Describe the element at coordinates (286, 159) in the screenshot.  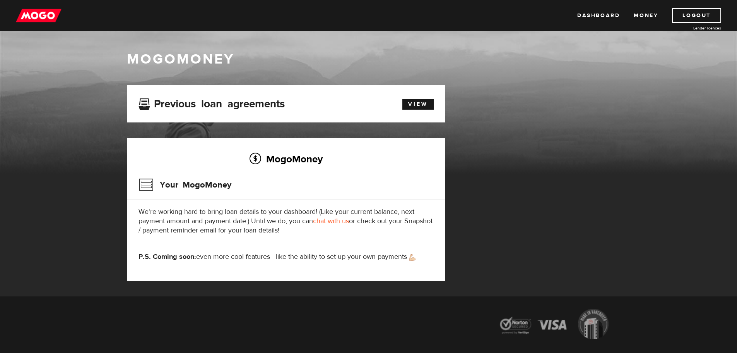
I see `h2: MogoMoney` at that location.